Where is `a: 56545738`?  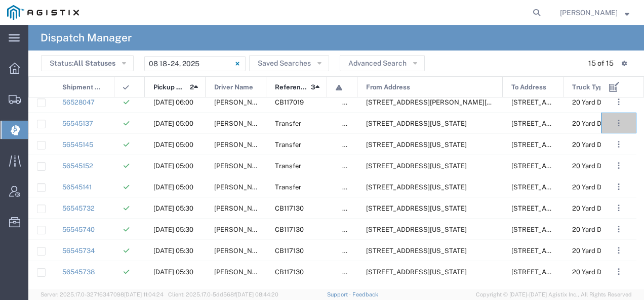
a: 56545738 is located at coordinates (78, 272).